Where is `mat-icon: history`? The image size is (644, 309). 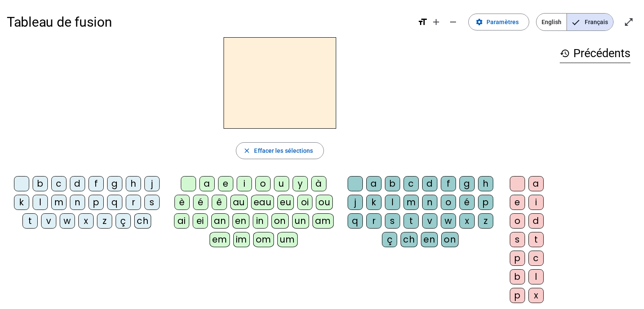
mat-icon: history is located at coordinates (565, 53).